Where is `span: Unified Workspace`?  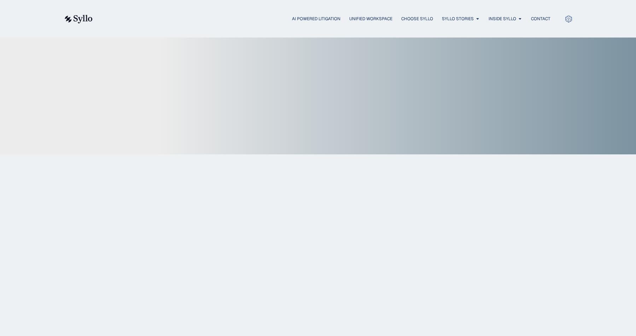
span: Unified Workspace is located at coordinates (371, 19).